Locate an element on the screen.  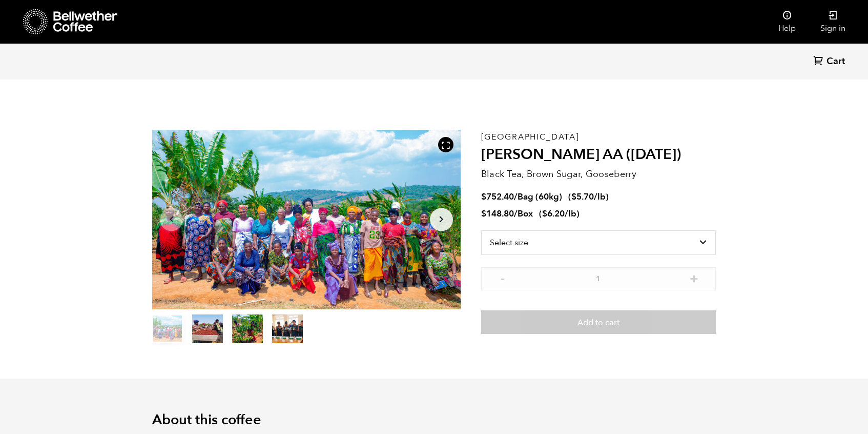
p: Black Tea, Brown Sugar, Gooseberry is located at coordinates (598, 174).